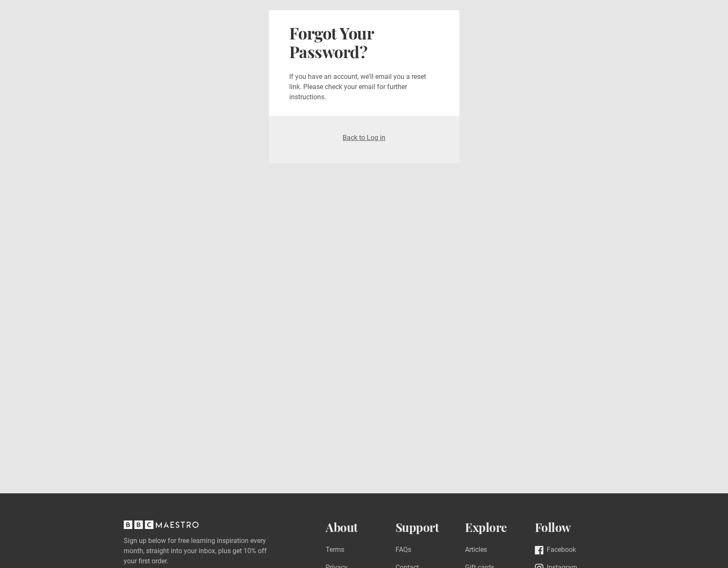 This screenshot has width=728, height=568. I want to click on a: Back to Log in, so click(364, 138).